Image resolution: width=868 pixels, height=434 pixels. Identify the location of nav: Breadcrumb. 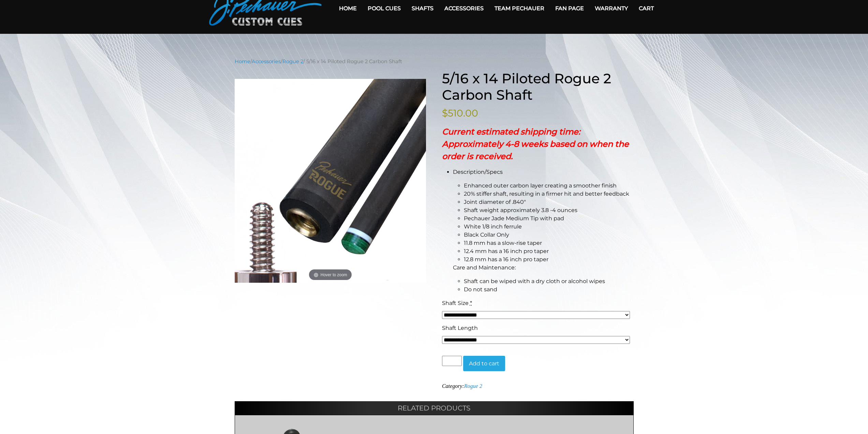
(434, 62).